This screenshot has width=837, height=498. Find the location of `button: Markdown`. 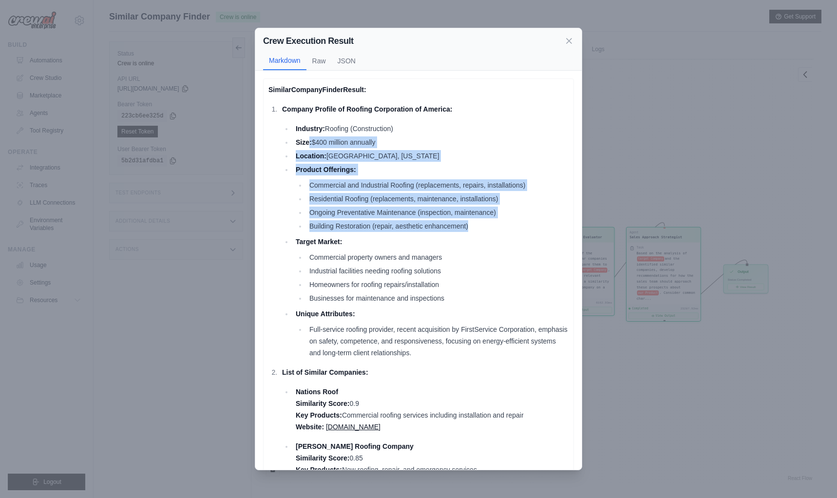

button: Markdown is located at coordinates (285, 61).